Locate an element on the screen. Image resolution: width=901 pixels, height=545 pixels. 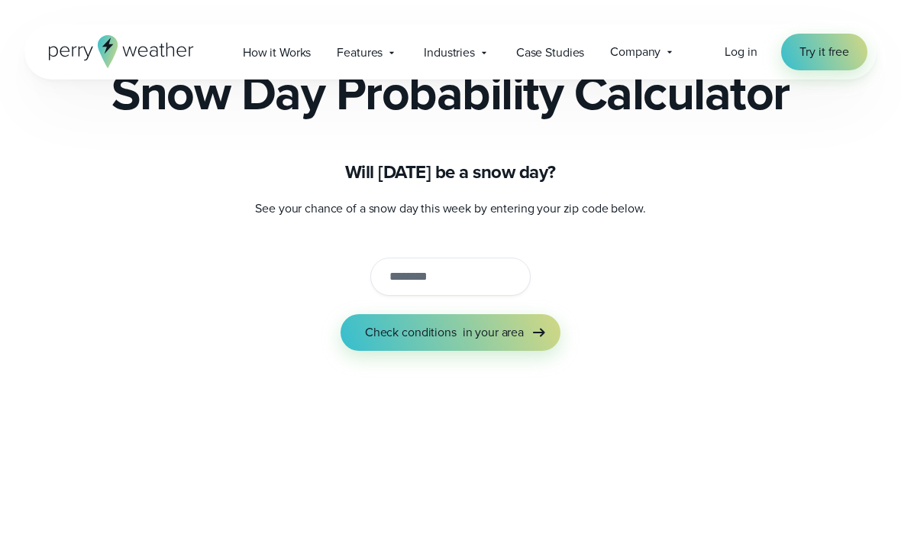
a: Log in is located at coordinates (741, 52).